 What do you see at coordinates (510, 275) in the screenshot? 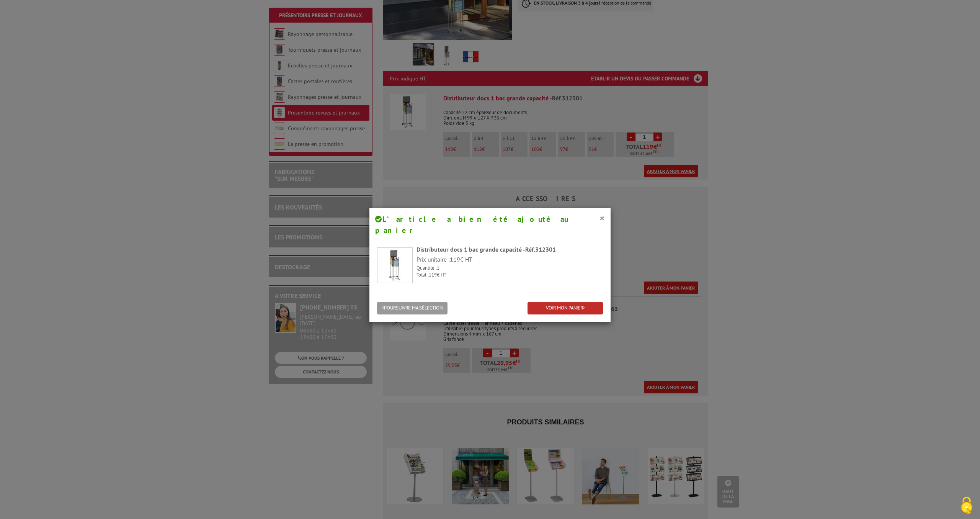
I see `p: Total : € HT` at bounding box center [510, 275].